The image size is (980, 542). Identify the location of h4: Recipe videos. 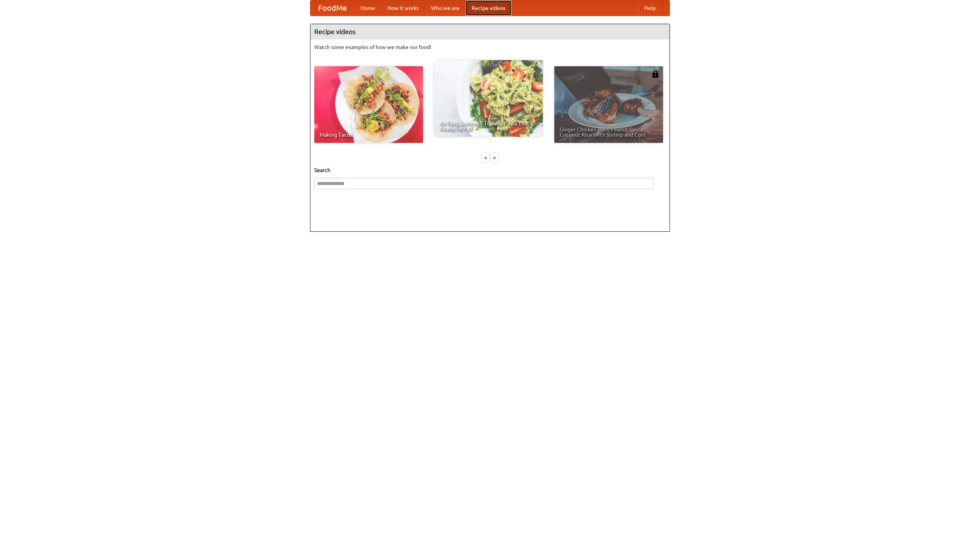
(490, 32).